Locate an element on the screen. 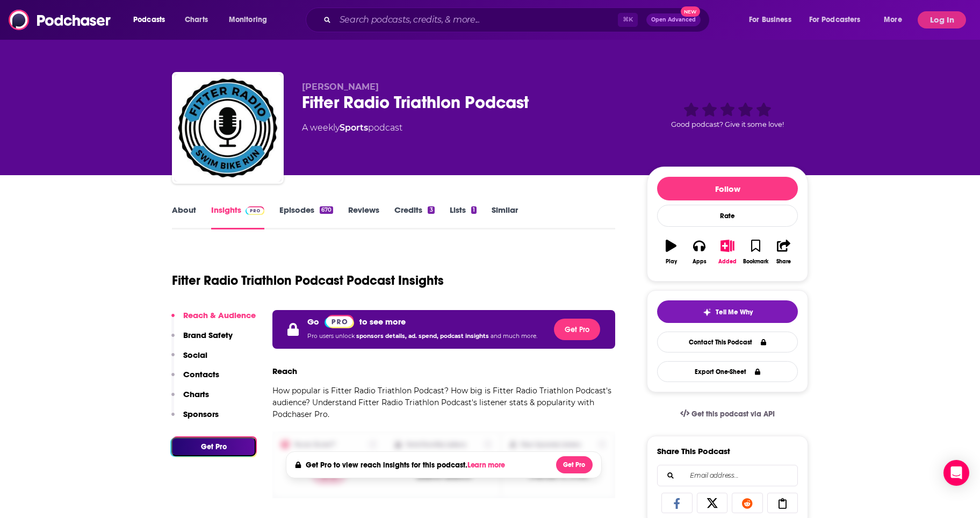 Image resolution: width=980 pixels, height=518 pixels. div: Play is located at coordinates (671, 262).